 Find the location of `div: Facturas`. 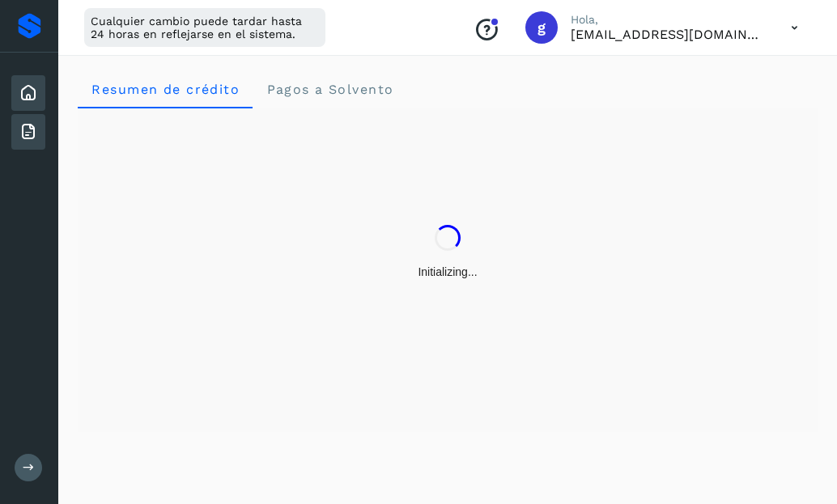

div: Facturas is located at coordinates (29, 132).